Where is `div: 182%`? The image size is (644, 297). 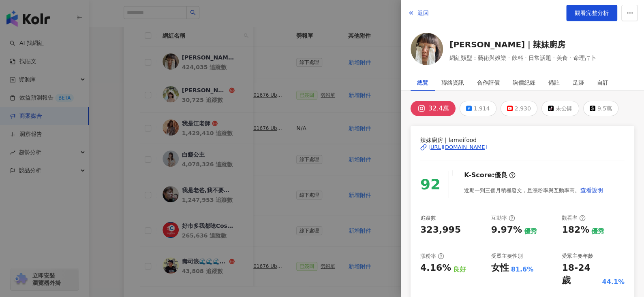 div: 182% is located at coordinates (575, 230).